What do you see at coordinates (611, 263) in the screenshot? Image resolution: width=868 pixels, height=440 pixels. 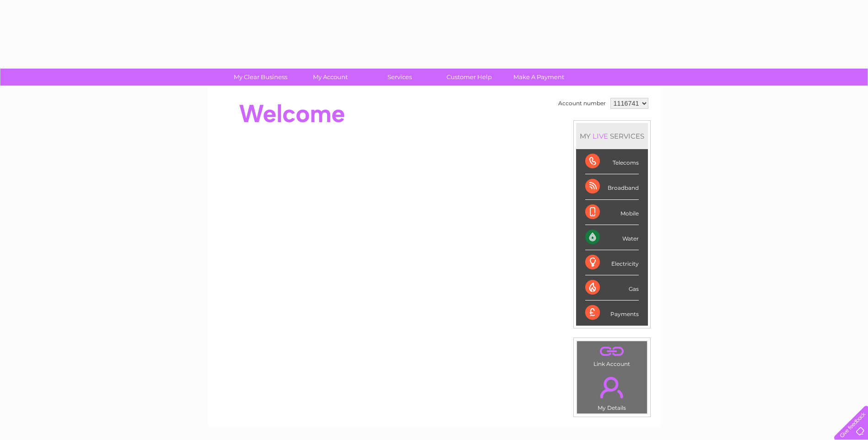 I see `div: Electricity` at bounding box center [611, 263].